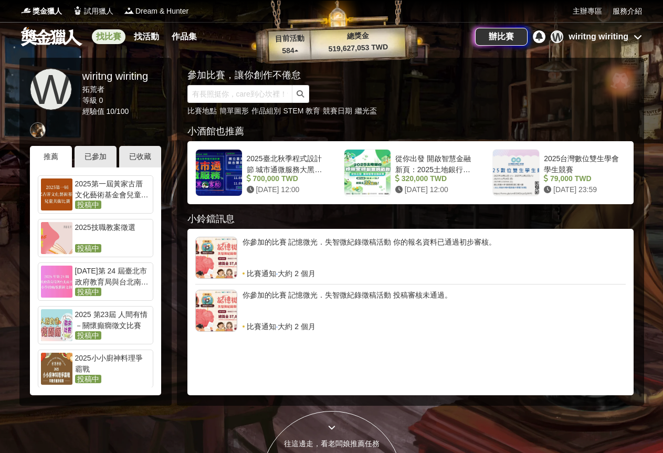 This screenshot has width=663, height=453. I want to click on div: 2025技職教案徵選, so click(112, 233).